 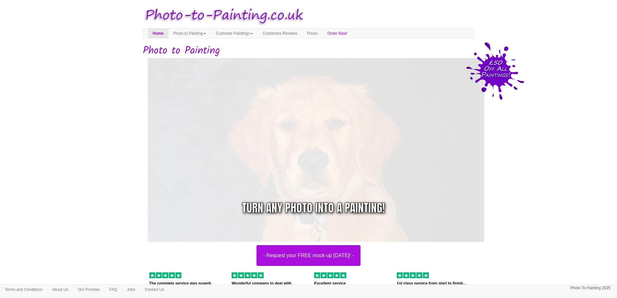 What do you see at coordinates (433, 283) in the screenshot?
I see `p: 1st class service from start to finish…` at bounding box center [433, 283].